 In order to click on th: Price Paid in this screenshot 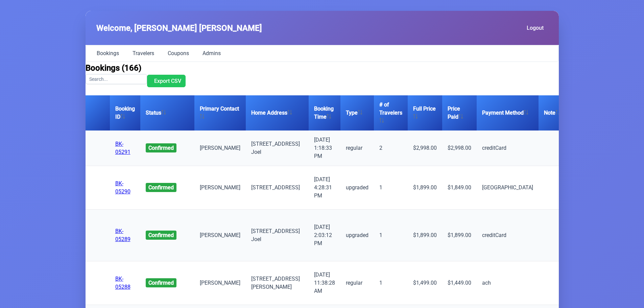, I will do `click(459, 113)`.